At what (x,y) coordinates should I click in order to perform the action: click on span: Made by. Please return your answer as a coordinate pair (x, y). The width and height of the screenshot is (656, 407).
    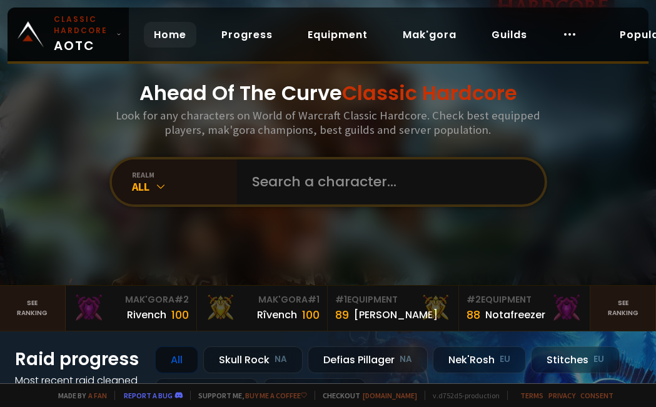
    Looking at the image, I should click on (79, 395).